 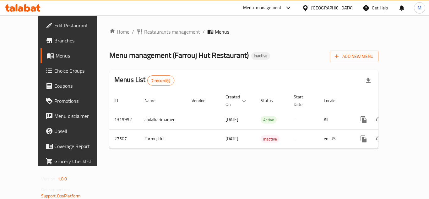 What do you see at coordinates (75, 131) in the screenshot?
I see `a: Upsell` at bounding box center [75, 131].